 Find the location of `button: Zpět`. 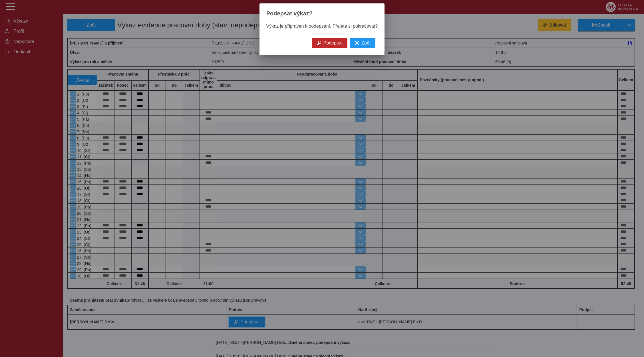

button: Zpět is located at coordinates (363, 43).